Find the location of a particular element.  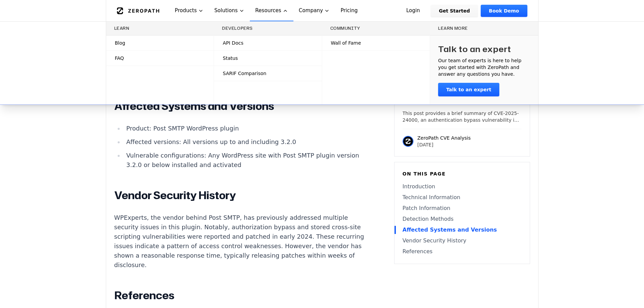

a: SARIF Comparison is located at coordinates (268, 73).